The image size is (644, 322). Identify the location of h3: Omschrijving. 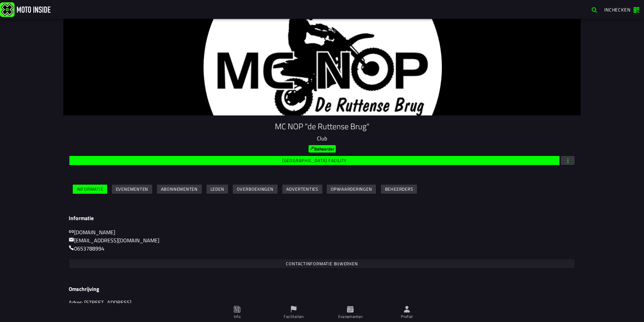
(322, 289).